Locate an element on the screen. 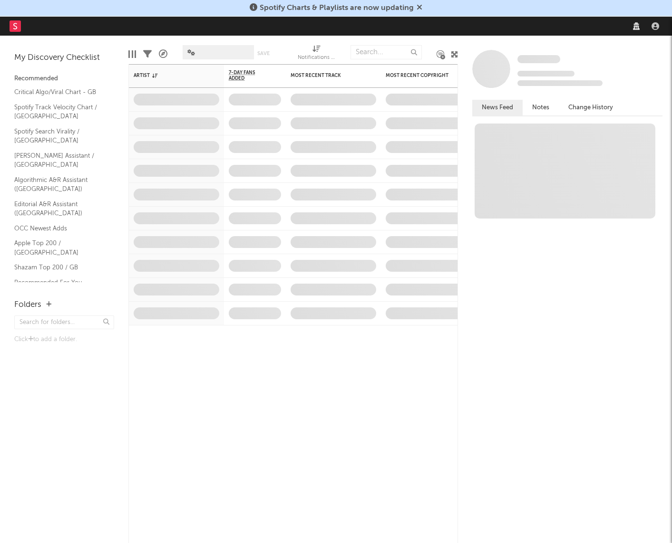 The image size is (672, 543). button: Notes is located at coordinates (541, 107).